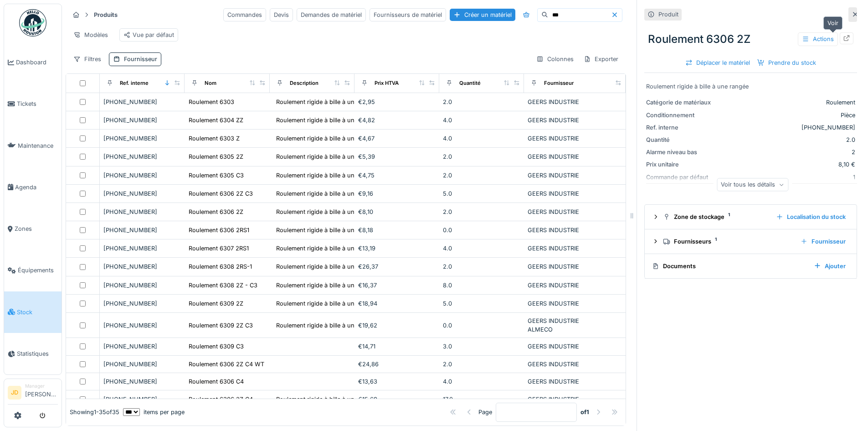 Image resolution: width=868 pixels, height=431 pixels. What do you see at coordinates (36, 228) in the screenshot?
I see `span: Zones` at bounding box center [36, 228].